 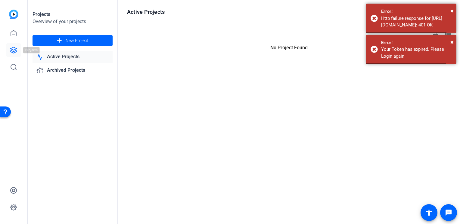 I want to click on button: New Project, so click(x=72, y=41).